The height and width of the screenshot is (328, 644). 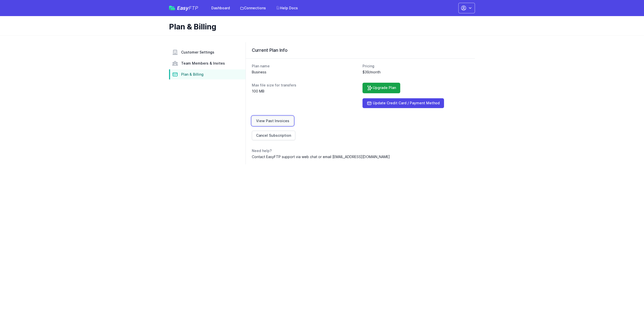 I want to click on a: Dashboard, so click(x=221, y=8).